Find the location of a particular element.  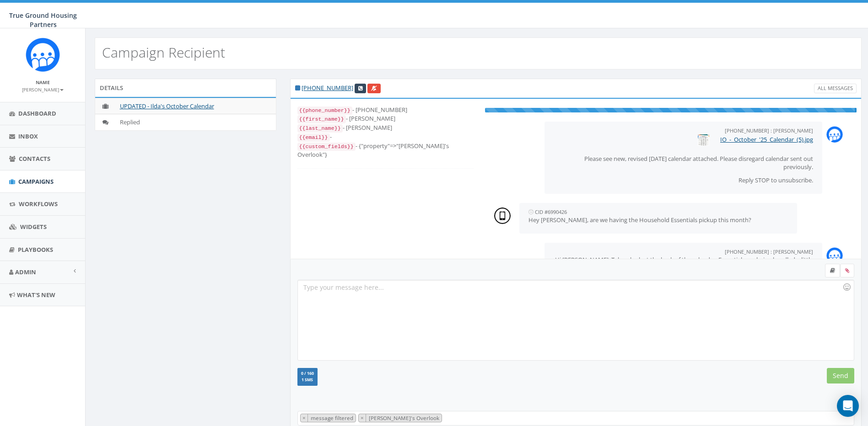

span: True Ground Housing Partners is located at coordinates (43, 20).